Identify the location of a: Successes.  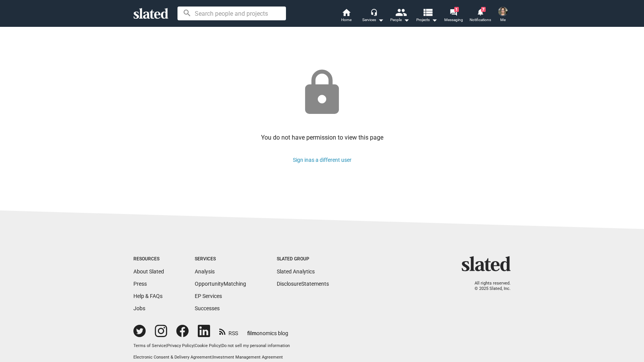
(207, 309).